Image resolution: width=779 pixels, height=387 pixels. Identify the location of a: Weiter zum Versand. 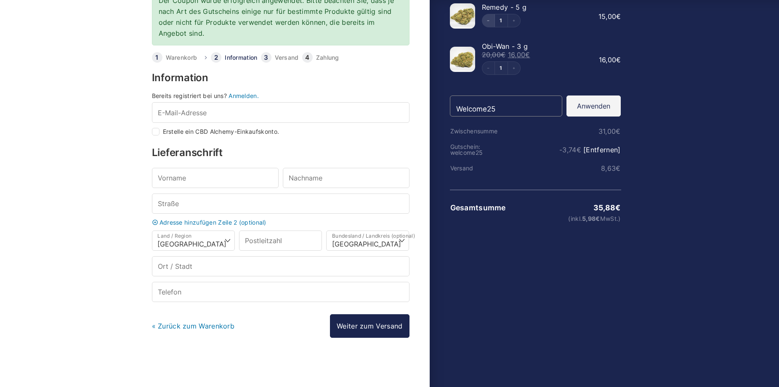
(369, 326).